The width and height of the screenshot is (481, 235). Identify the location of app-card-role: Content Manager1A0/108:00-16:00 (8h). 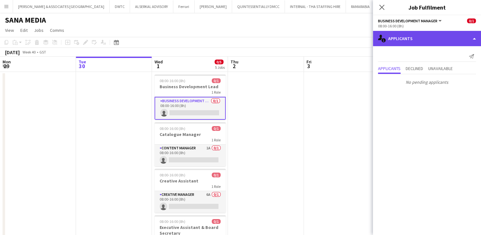
(190, 155).